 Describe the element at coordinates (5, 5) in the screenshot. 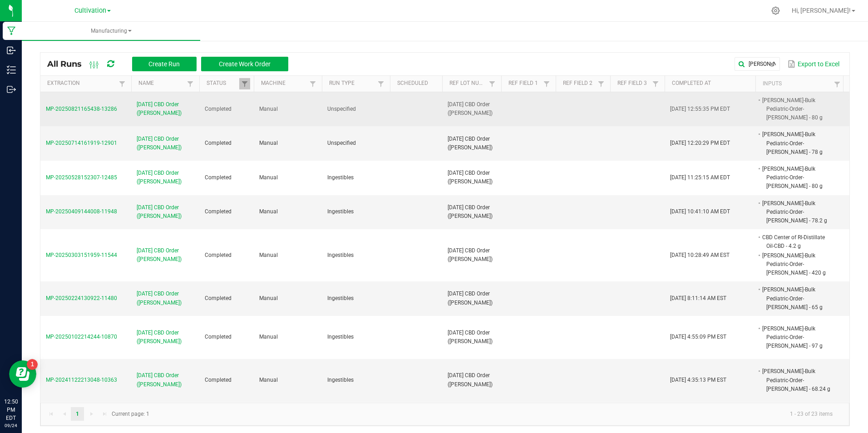

I see `span: 1` at that location.